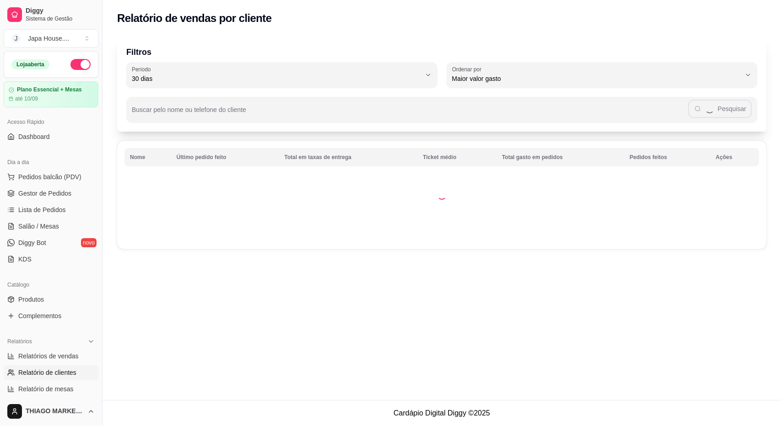 Image resolution: width=781 pixels, height=426 pixels. I want to click on span: Maior valor gasto, so click(596, 79).